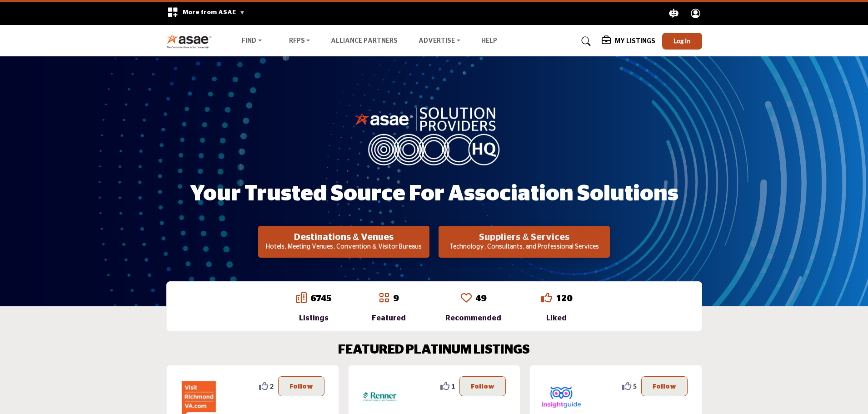  What do you see at coordinates (453, 386) in the screenshot?
I see `span: 1` at bounding box center [453, 386].